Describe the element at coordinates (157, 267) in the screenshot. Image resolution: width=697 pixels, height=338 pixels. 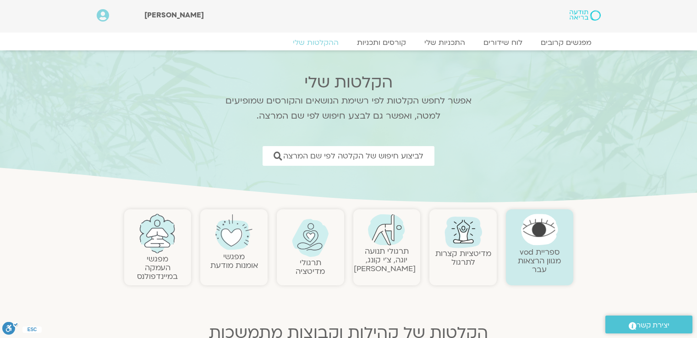
I see `a: מפגשיהעמקה במיינדפולנס` at that location.